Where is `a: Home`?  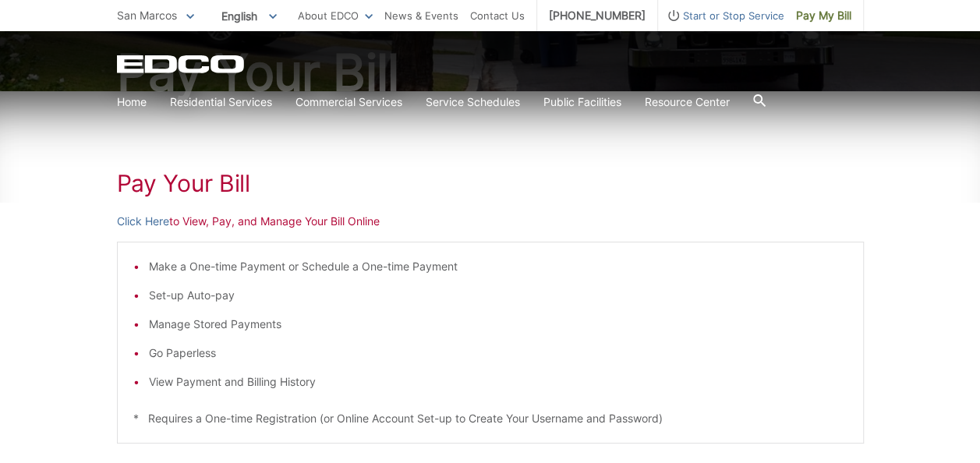
a: Home is located at coordinates (132, 102).